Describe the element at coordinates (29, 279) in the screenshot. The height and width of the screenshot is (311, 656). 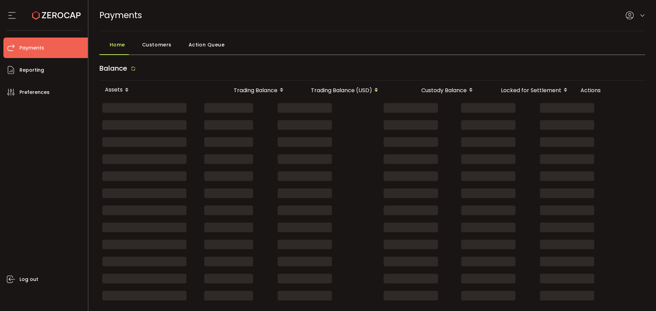
I see `span: Log out` at that location.